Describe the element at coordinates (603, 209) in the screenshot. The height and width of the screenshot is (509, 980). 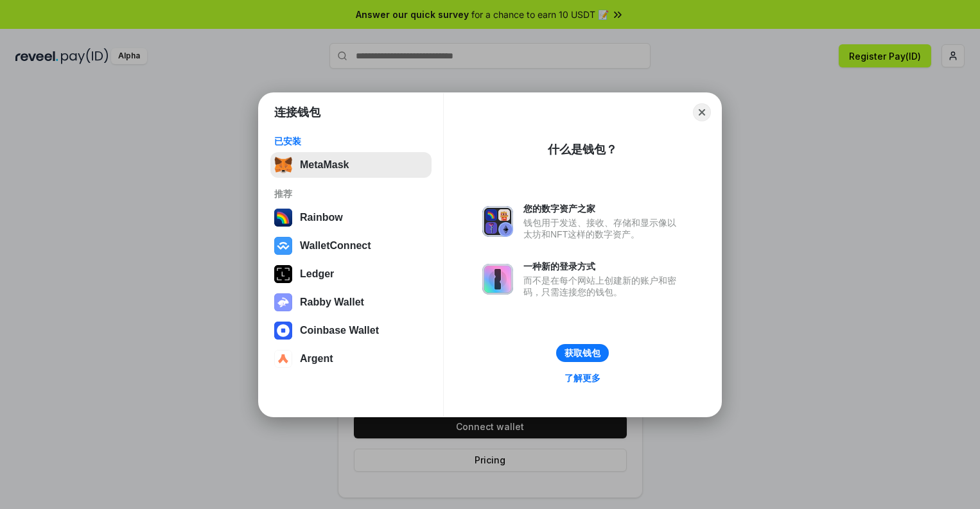
I see `div: 您的数字资产之家` at that location.